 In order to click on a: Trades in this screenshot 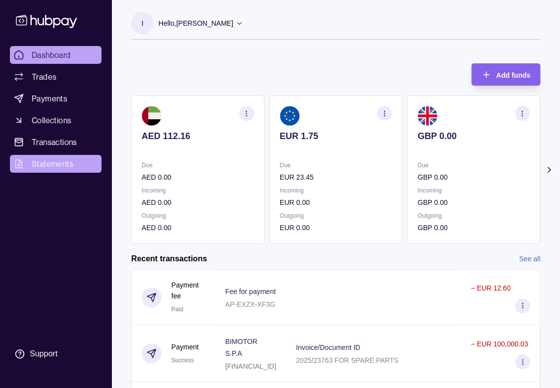, I will do `click(55, 77)`.